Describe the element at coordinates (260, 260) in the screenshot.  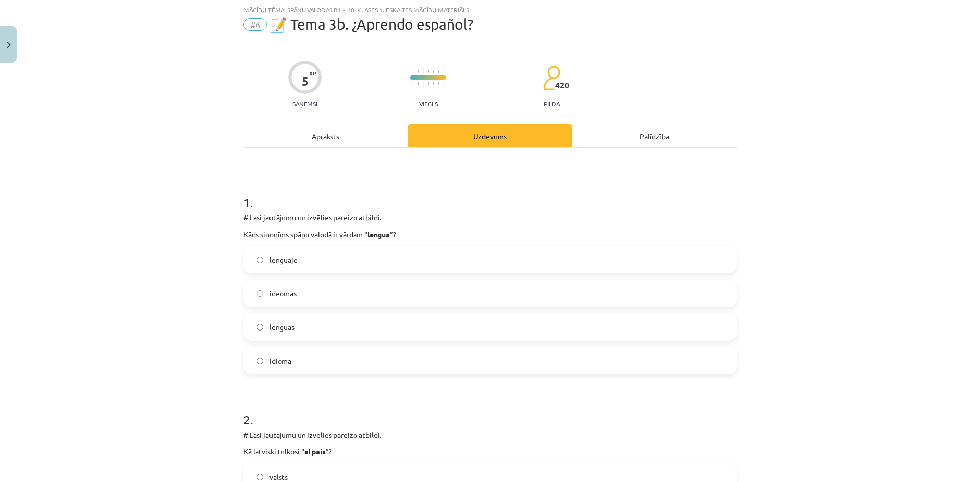
I see `input: lenguaje` at that location.